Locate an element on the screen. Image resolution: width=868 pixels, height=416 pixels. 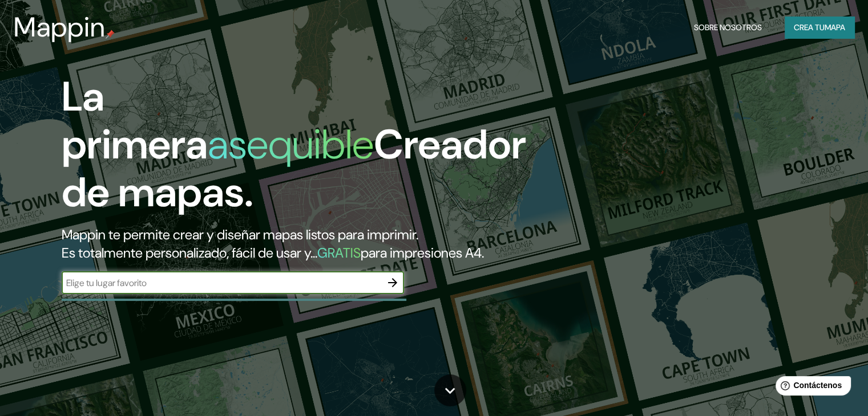
font: para impresiones A4. is located at coordinates (422, 253).